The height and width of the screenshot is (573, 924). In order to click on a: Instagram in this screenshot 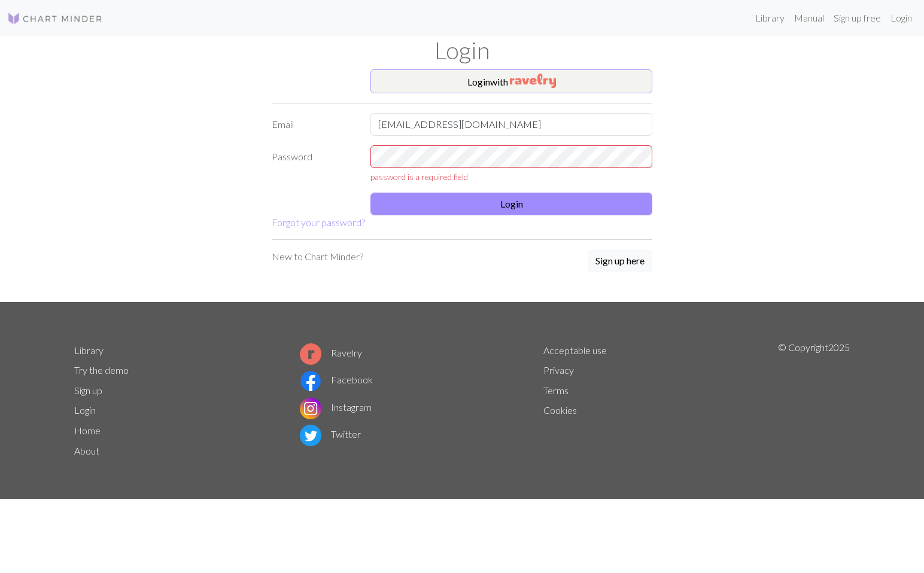, I will do `click(336, 407)`.